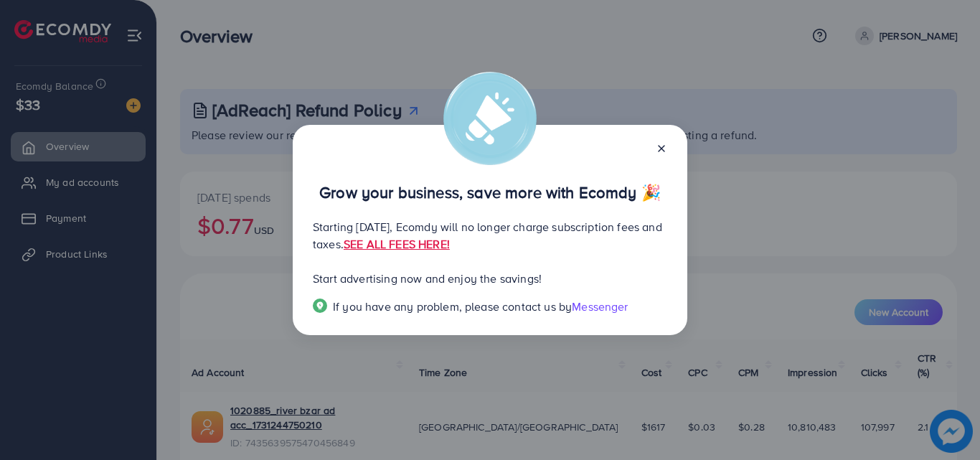 The image size is (980, 460). I want to click on span: Messenger, so click(600, 306).